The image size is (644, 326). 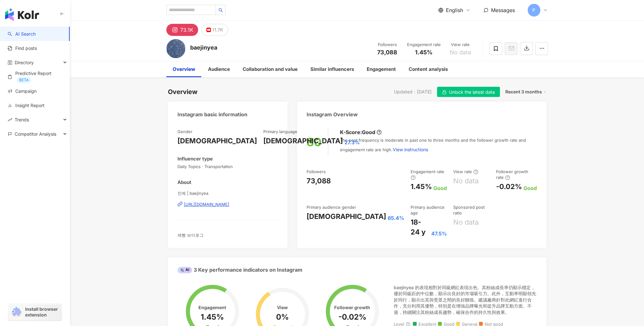 What do you see at coordinates (534, 10) in the screenshot?
I see `span: P` at bounding box center [534, 10].